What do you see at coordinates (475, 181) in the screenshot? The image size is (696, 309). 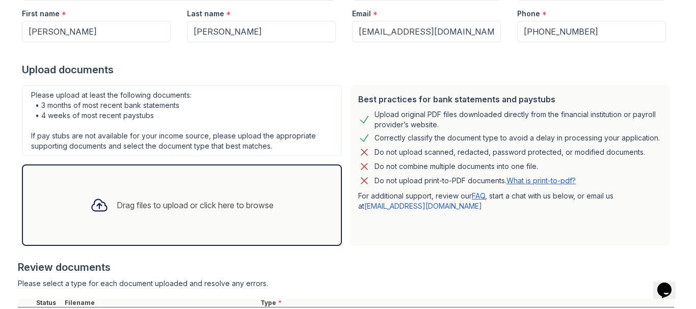 I see `p: Do not upload print-to-PDF documents.` at bounding box center [475, 181].